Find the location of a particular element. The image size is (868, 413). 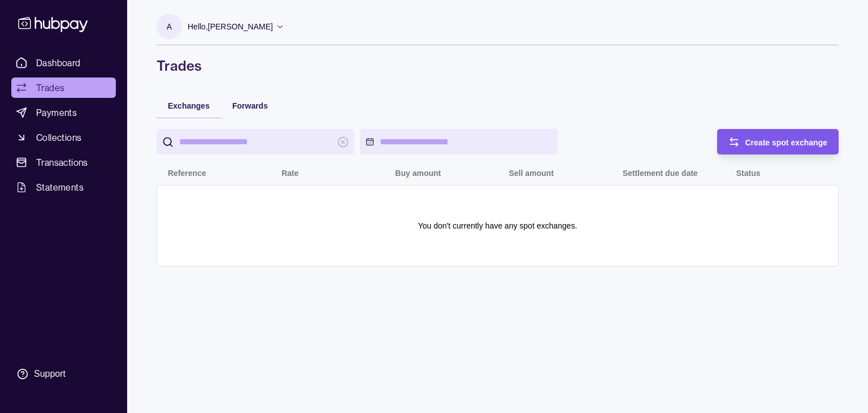

span: Collections is located at coordinates (59, 137).